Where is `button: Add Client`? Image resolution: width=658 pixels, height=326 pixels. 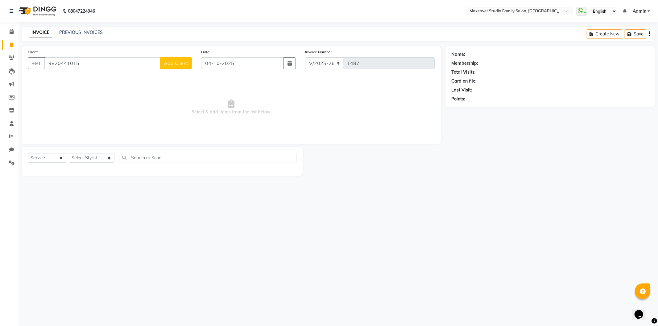
button: Add Client is located at coordinates (176, 63).